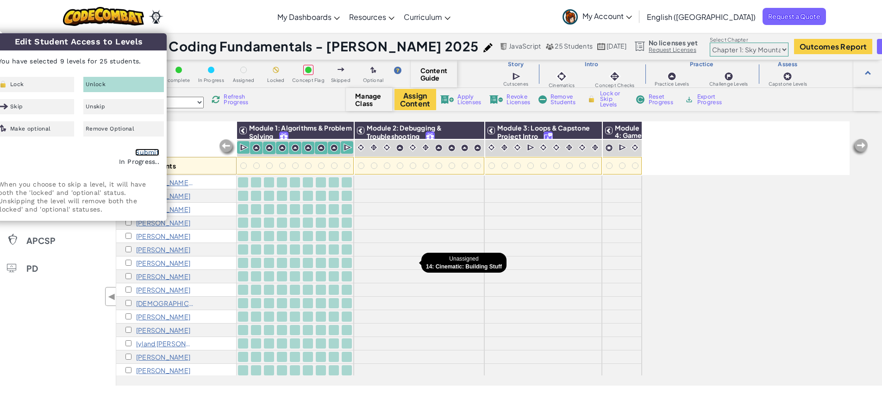  Describe the element at coordinates (516, 64) in the screenshot. I see `h3: Story` at that location.